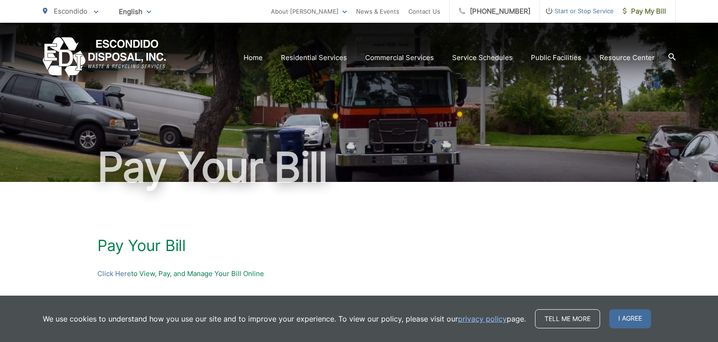 The image size is (718, 342). Describe the element at coordinates (71, 11) in the screenshot. I see `span: Escondido` at that location.